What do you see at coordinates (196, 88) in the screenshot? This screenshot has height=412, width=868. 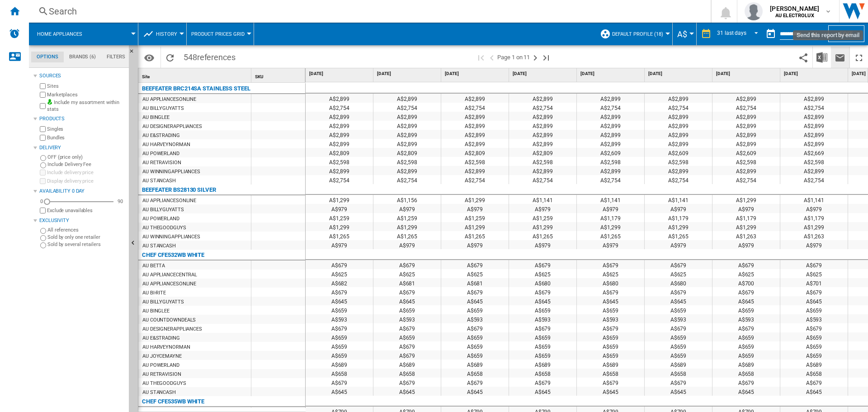 I see `div: BEEFEATER BRC214SA STAINLESS STEEL` at bounding box center [196, 88].